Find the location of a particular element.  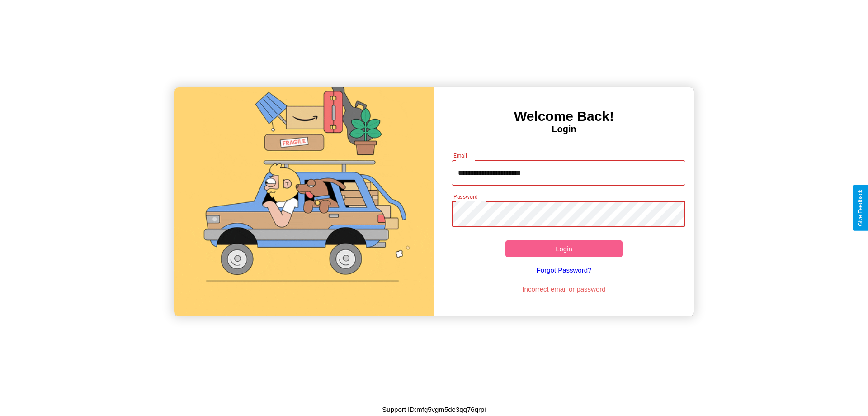

label: Email is located at coordinates (460, 155).